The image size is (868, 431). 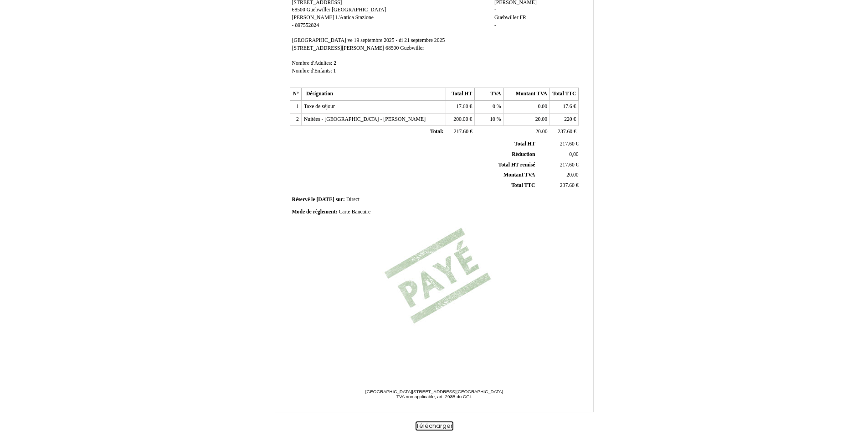 What do you see at coordinates (435, 426) in the screenshot?
I see `button: Télécharger` at bounding box center [435, 426].